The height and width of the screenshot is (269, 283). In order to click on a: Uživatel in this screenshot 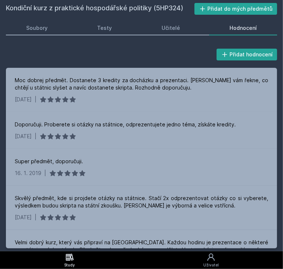, I will do `click(211, 261)`.